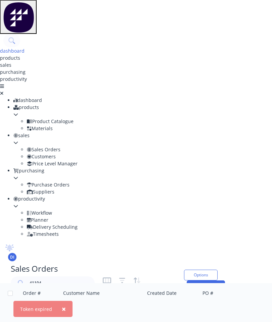  What do you see at coordinates (149, 227) in the screenshot?
I see `div: Delivery Scheduling` at bounding box center [149, 227].